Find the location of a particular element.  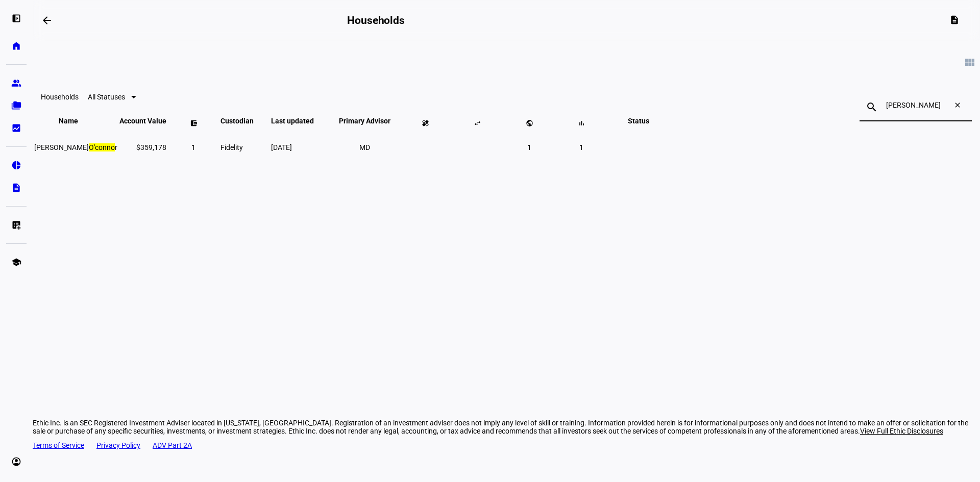

a: Privacy Policy is located at coordinates (119, 445).